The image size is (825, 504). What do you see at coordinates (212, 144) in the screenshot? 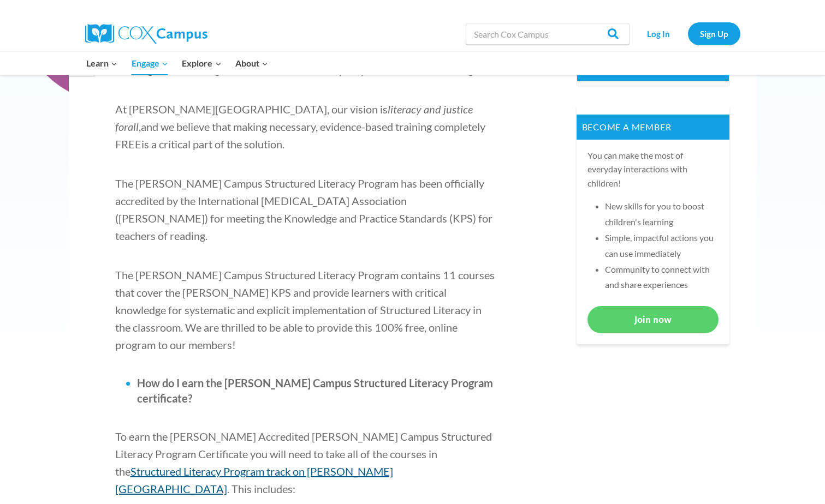
I see `span: is a critical part of the solution` at bounding box center [212, 144].